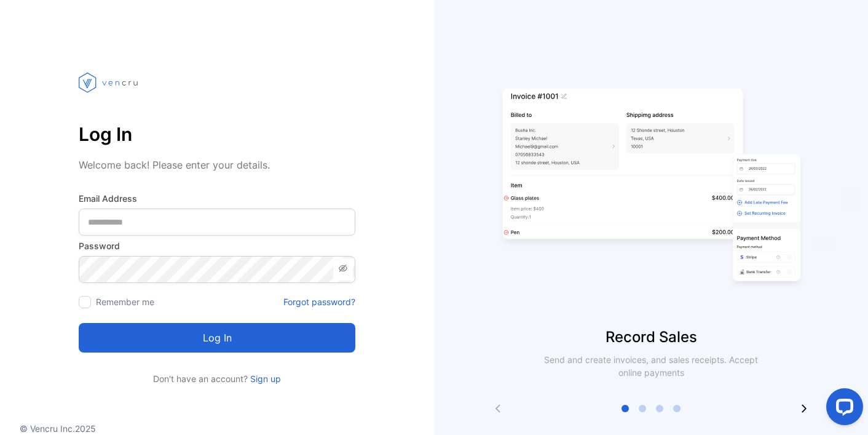 Image resolution: width=868 pixels, height=435 pixels. What do you see at coordinates (651, 366) in the screenshot?
I see `p: Send and create invoices, and sales receipts. Accept online payments` at bounding box center [651, 366].